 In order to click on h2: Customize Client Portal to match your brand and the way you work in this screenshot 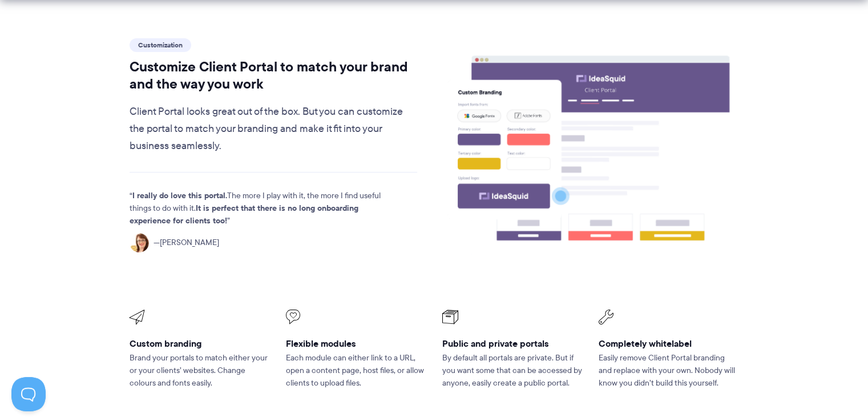, I will do `click(274, 75)`.